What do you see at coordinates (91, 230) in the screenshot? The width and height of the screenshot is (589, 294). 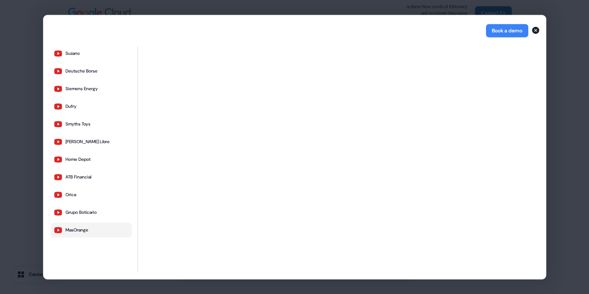 I see `button: MasOrange` at bounding box center [91, 230].